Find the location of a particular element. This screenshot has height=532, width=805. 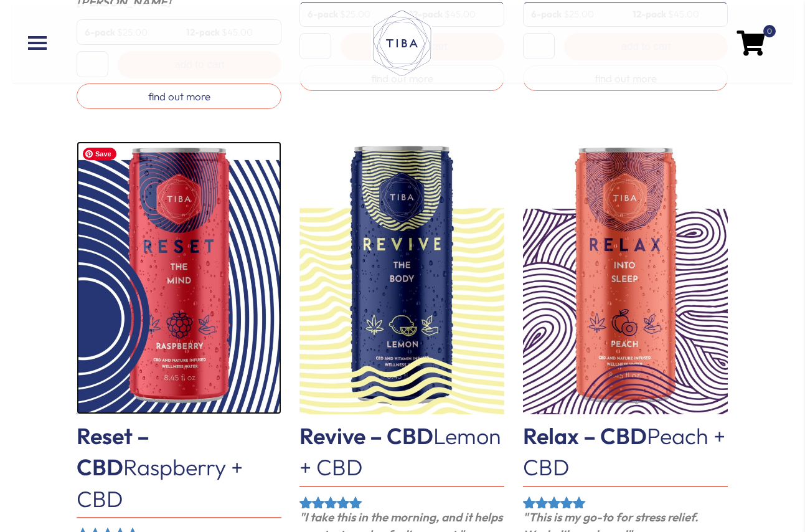

span: 0 is located at coordinates (770, 31).